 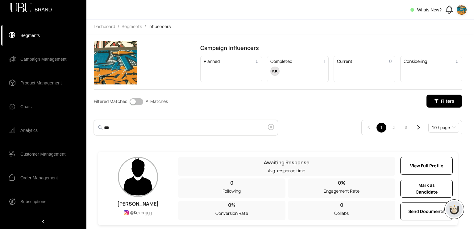 I want to click on span: Whats New?, so click(x=429, y=10).